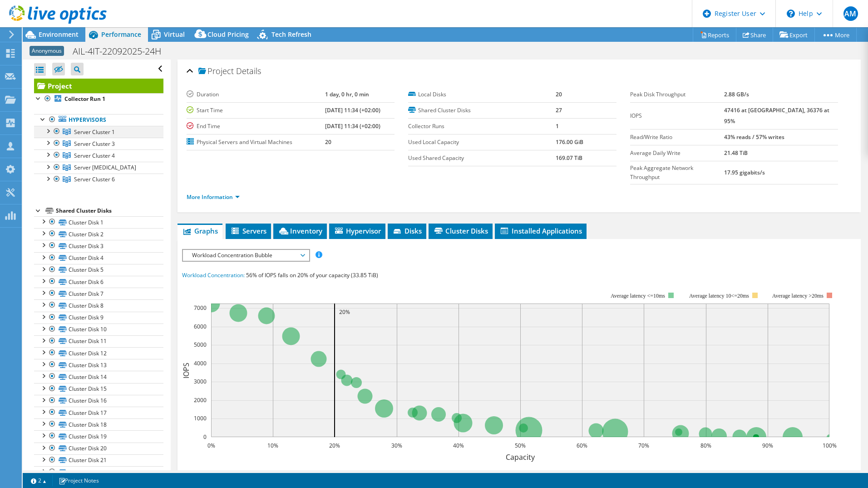 This screenshot has height=488, width=868. I want to click on text: 50%, so click(520, 445).